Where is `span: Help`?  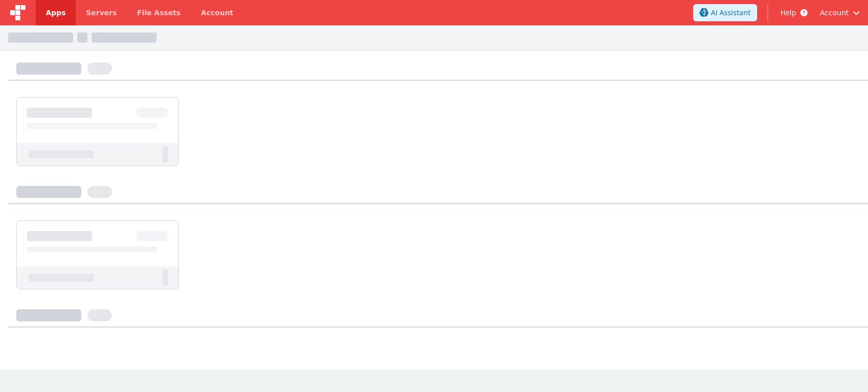
span: Help is located at coordinates (788, 12).